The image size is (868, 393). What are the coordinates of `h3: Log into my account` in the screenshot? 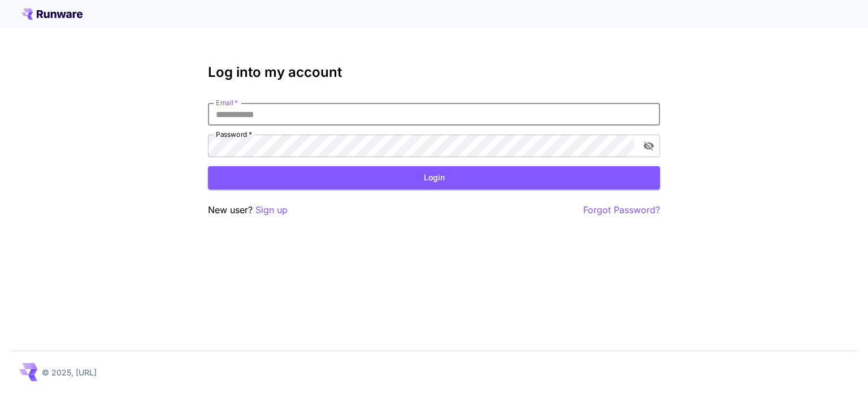 It's located at (434, 72).